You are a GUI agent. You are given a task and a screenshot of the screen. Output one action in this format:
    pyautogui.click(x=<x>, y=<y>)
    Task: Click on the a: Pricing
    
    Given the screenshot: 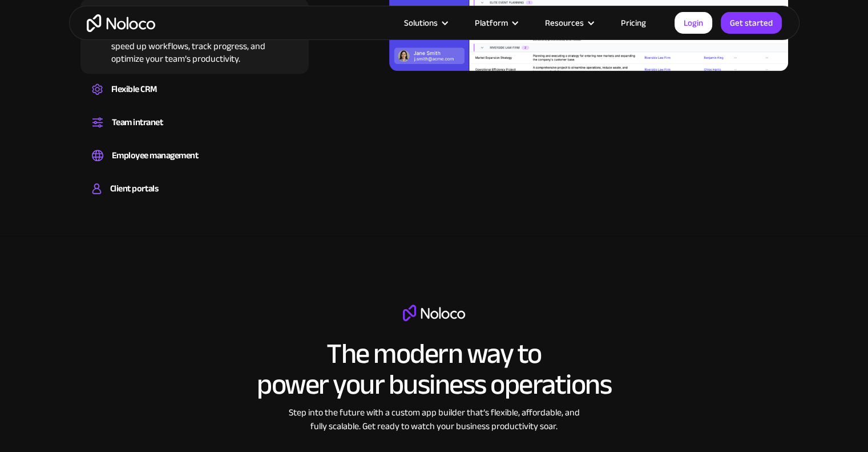 What is the action you would take?
    pyautogui.click(x=634, y=22)
    